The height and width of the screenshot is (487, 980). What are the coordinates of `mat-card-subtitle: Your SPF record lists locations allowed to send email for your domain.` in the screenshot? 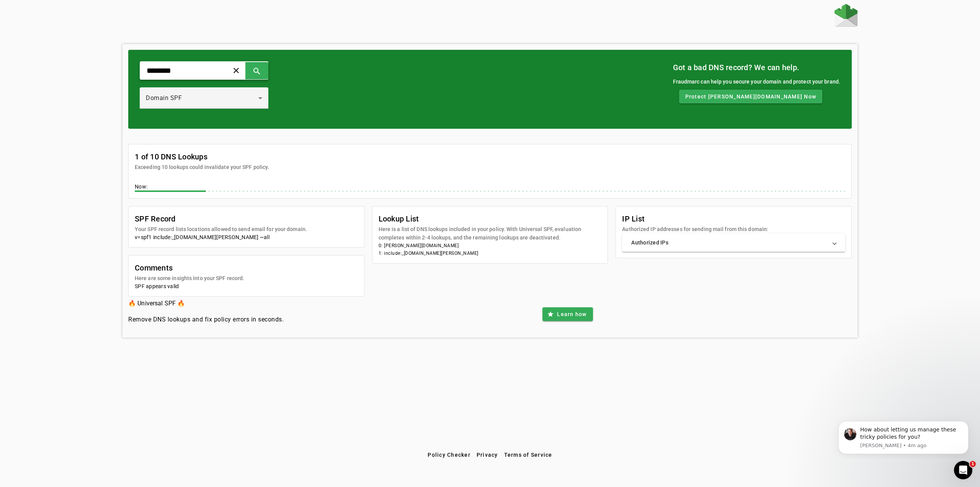 It's located at (221, 230).